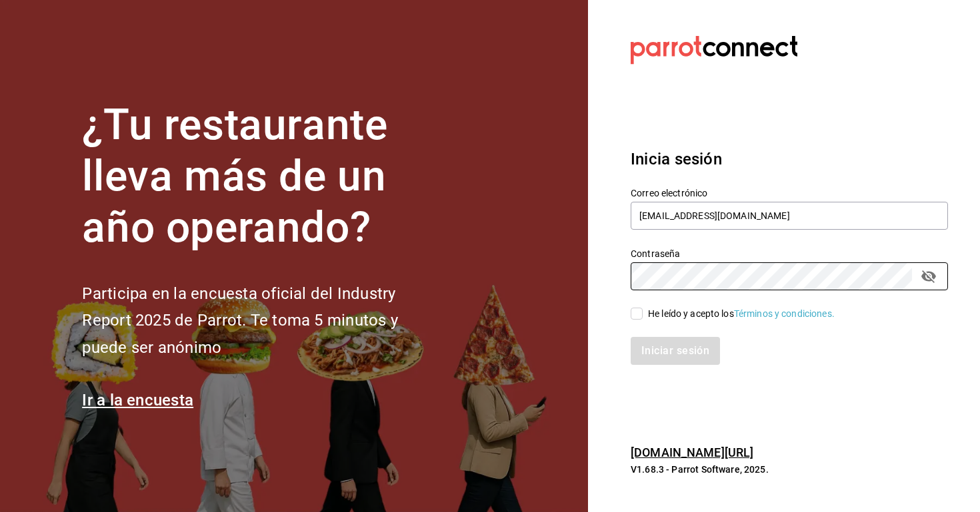 This screenshot has width=980, height=512. Describe the element at coordinates (789, 159) in the screenshot. I see `h3: Inicia sesión` at that location.